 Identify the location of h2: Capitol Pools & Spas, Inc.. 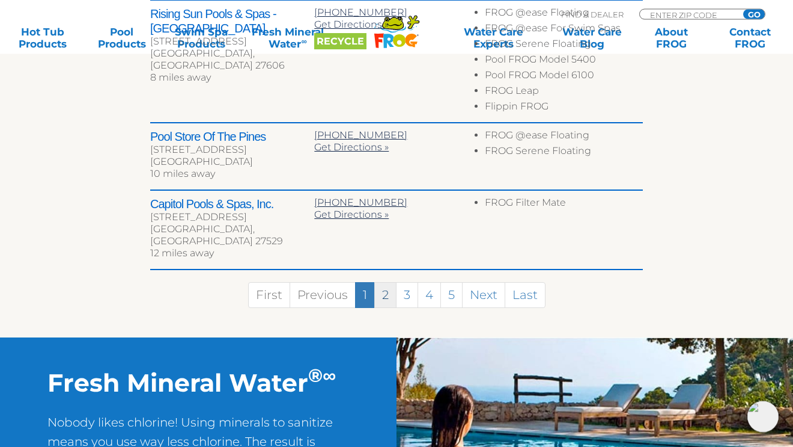
(232, 204).